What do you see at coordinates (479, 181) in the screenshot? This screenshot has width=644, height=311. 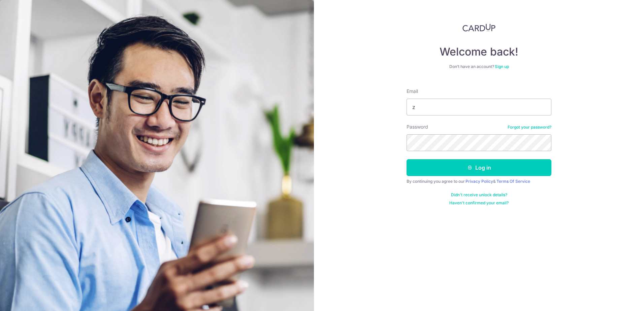 I see `div: By continuing you agree to our &` at bounding box center [479, 181].